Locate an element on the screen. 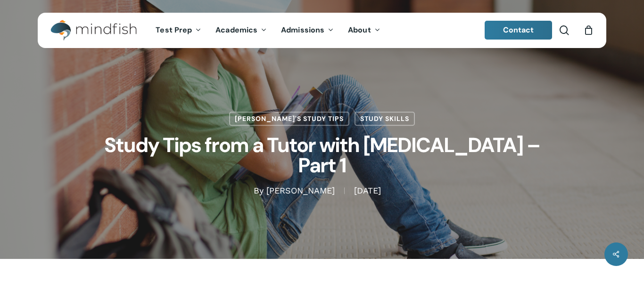 The height and width of the screenshot is (282, 644). span: Contact is located at coordinates (519, 30).